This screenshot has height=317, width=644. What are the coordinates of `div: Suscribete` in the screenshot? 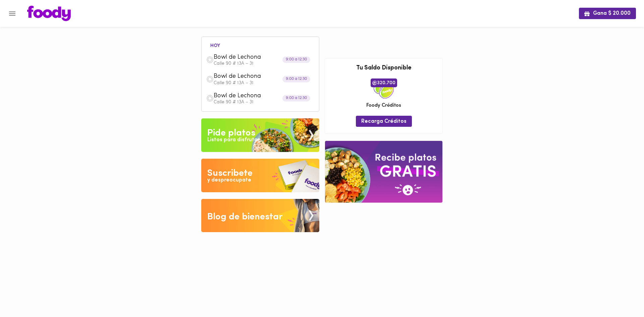 It's located at (230, 173).